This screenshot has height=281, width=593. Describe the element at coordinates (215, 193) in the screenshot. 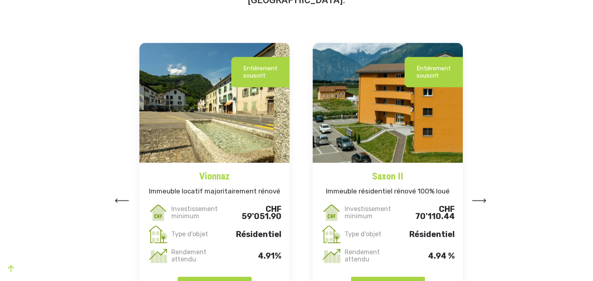

I see `h5: Immeuble locatif majoritairement rénové` at that location.